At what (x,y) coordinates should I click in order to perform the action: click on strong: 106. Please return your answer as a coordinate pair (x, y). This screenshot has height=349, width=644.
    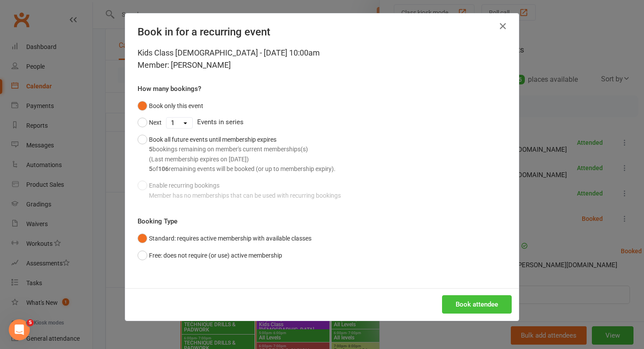
    Looking at the image, I should click on (163, 169).